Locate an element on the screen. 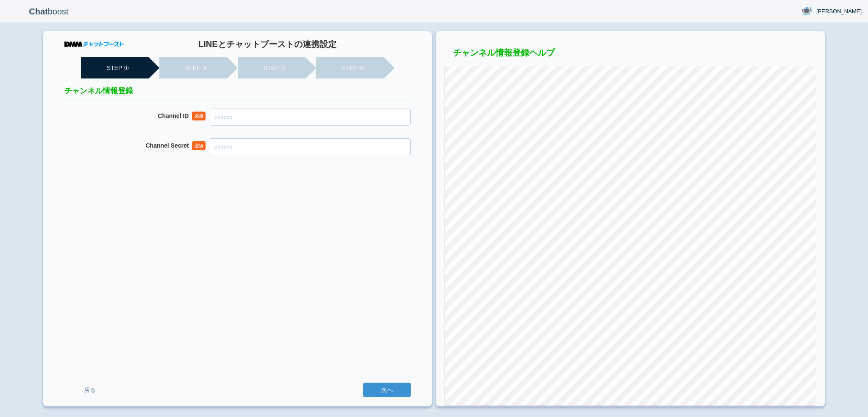 The height and width of the screenshot is (417, 868). label: Channel Secret is located at coordinates (168, 145).